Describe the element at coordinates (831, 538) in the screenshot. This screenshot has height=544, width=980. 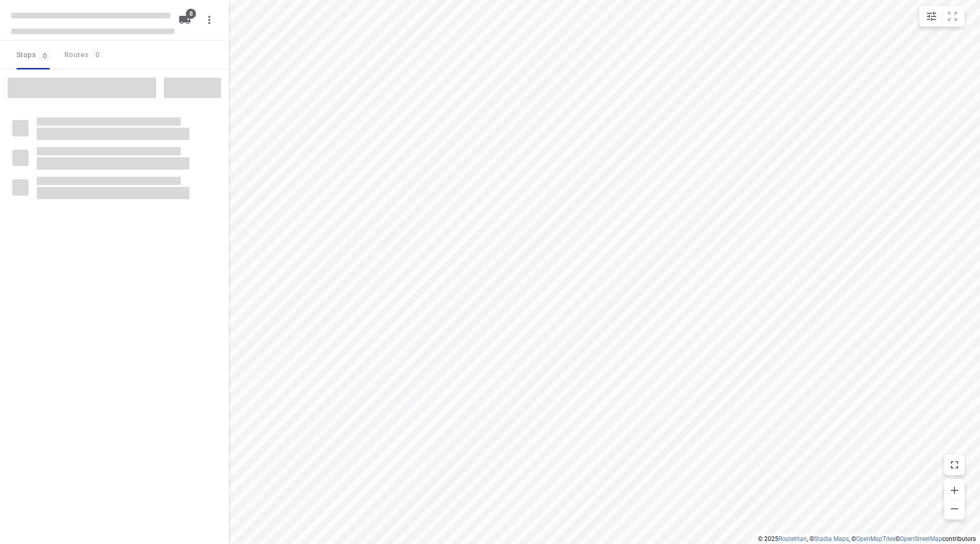
I see `a: Stadia Maps` at that location.